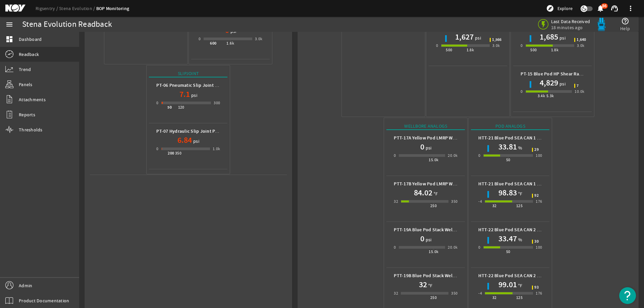 The width and height of the screenshot is (644, 308). I want to click on span: Attachments, so click(32, 100).